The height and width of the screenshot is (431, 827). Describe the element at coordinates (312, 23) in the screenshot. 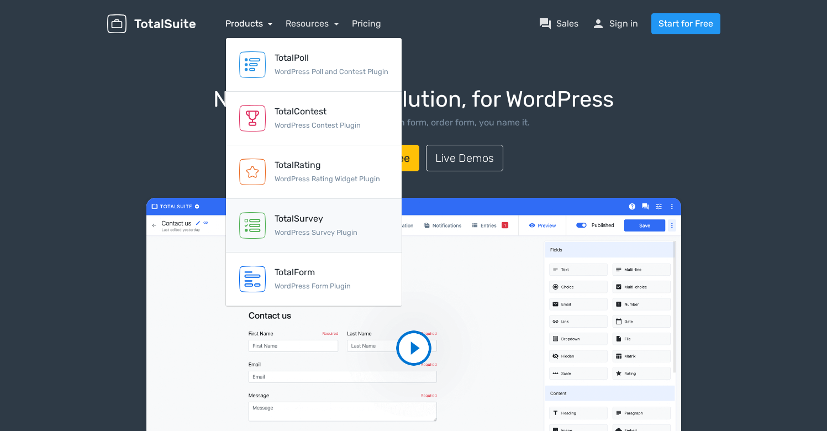

I see `a: Resources` at that location.